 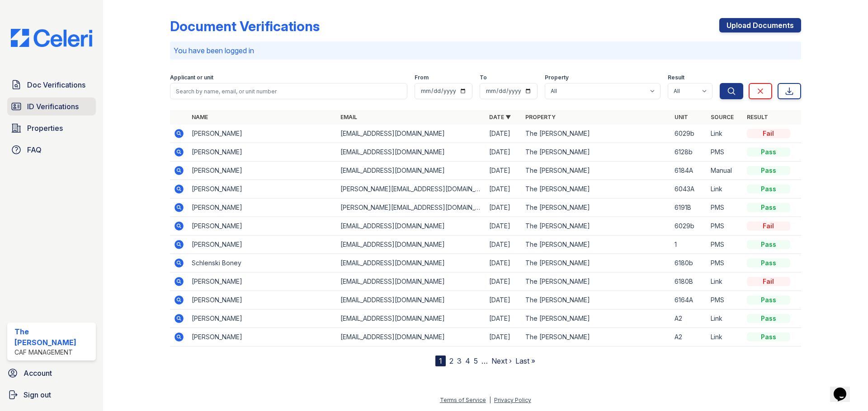 What do you see at coordinates (53, 353) in the screenshot?
I see `div: CAF Management` at bounding box center [53, 353].